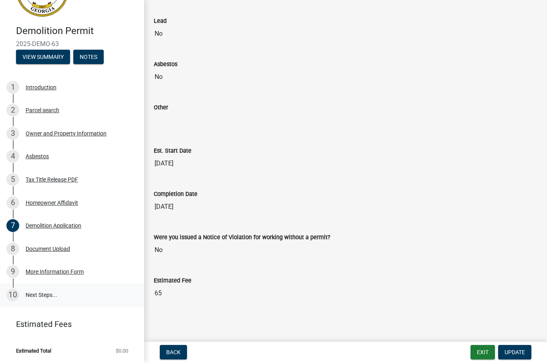  I want to click on span: Back, so click(173, 352).